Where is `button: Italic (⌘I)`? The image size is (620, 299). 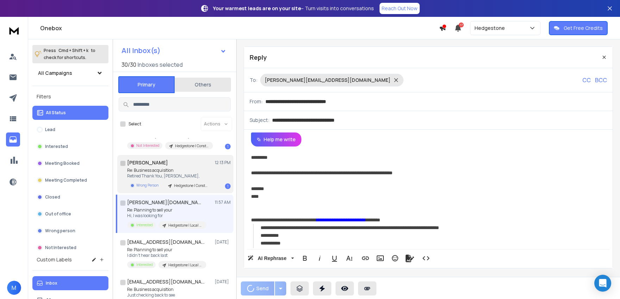 button: Italic (⌘I) is located at coordinates (320, 259).